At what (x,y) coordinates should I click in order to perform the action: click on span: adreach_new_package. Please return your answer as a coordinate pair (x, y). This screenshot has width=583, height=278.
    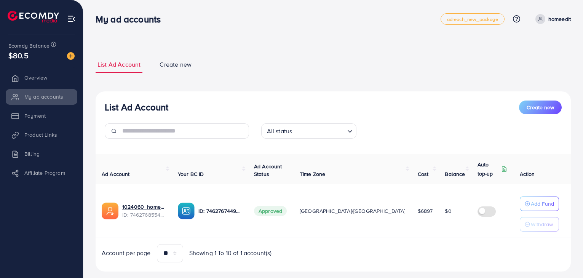
    Looking at the image, I should click on (472, 19).